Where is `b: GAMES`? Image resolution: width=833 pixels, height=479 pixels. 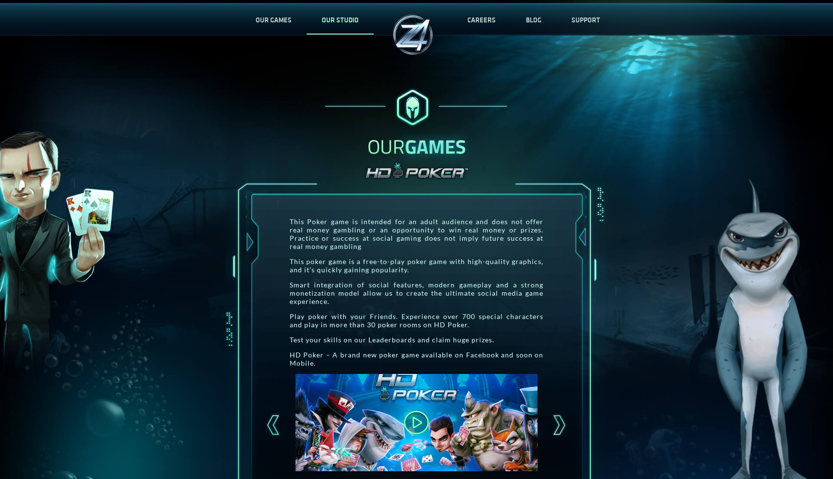
b: GAMES is located at coordinates (436, 146).